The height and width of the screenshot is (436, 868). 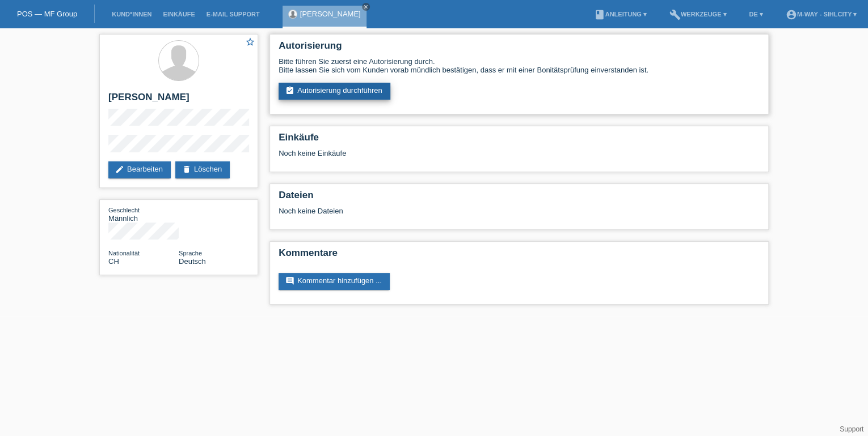 I want to click on span: Geschlecht, so click(x=124, y=210).